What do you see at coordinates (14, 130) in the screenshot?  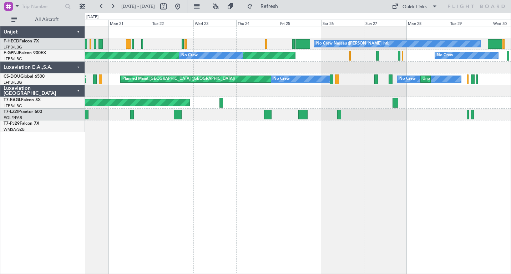 I see `a: WMSA/SZB` at bounding box center [14, 130].